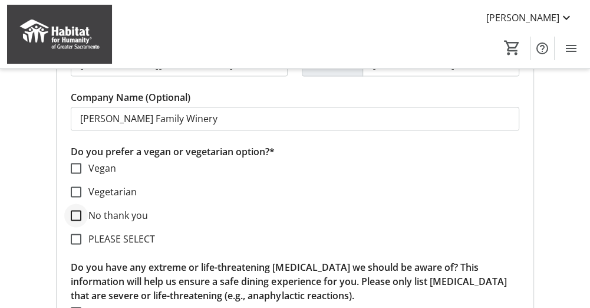 The width and height of the screenshot is (590, 308). What do you see at coordinates (571, 48) in the screenshot?
I see `button: Menu` at bounding box center [571, 48].